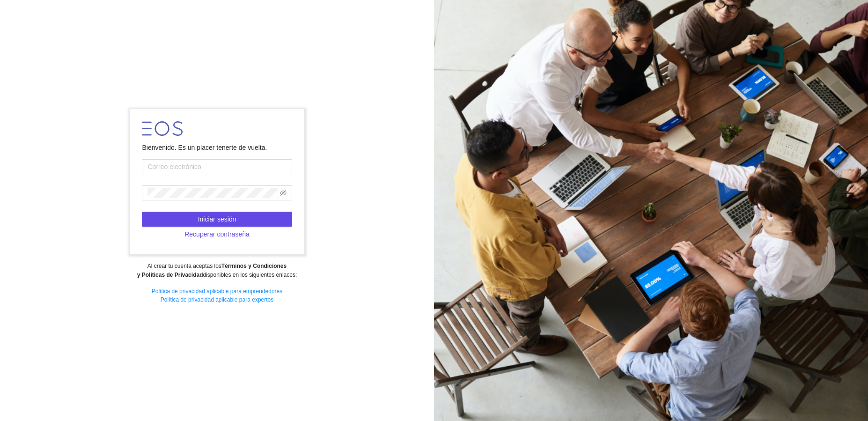  I want to click on span: Iniciar sesión, so click(218, 219).